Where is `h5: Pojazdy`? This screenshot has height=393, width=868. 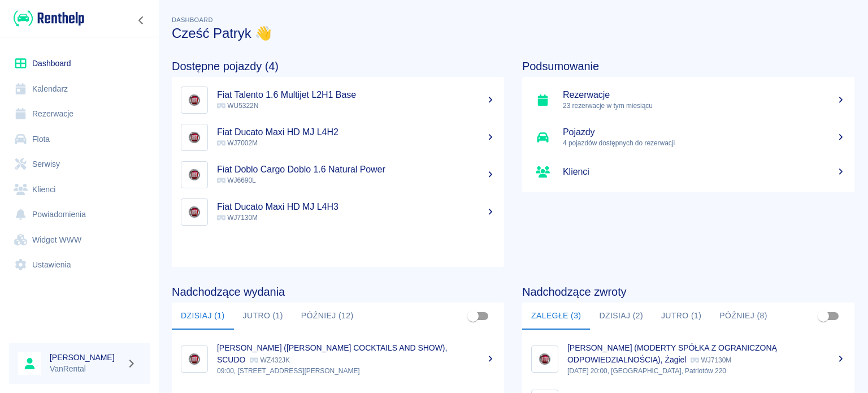 h5: Pojazdy is located at coordinates (704, 132).